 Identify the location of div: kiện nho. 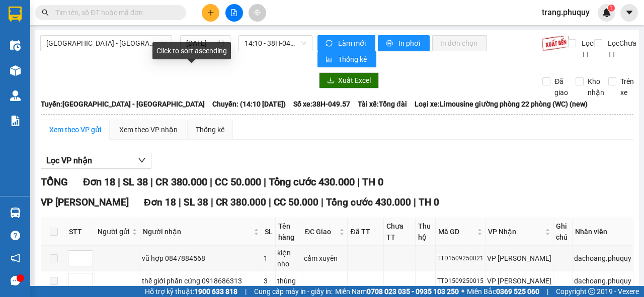
(289, 258).